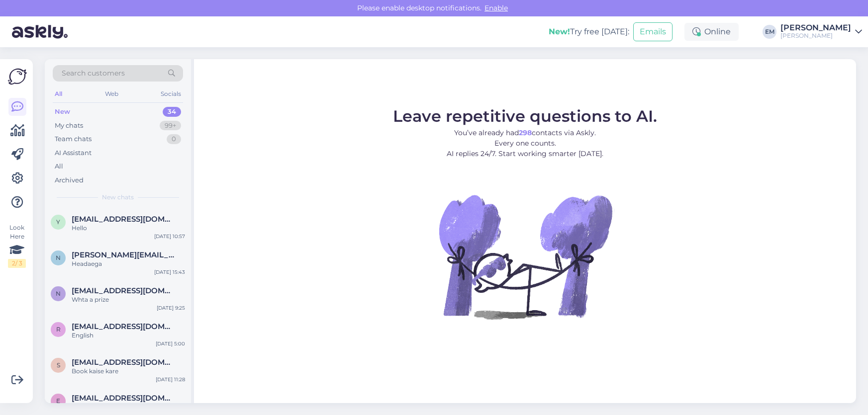 This screenshot has width=868, height=415. Describe the element at coordinates (123, 291) in the screenshot. I see `span: nikhilfuse1234@gmail.com` at that location.